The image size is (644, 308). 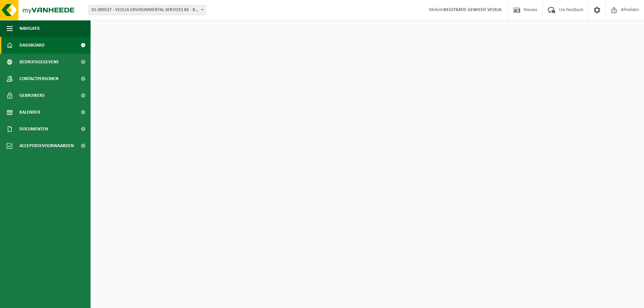 What do you see at coordinates (30, 113) in the screenshot?
I see `span: Kalender` at bounding box center [30, 113].